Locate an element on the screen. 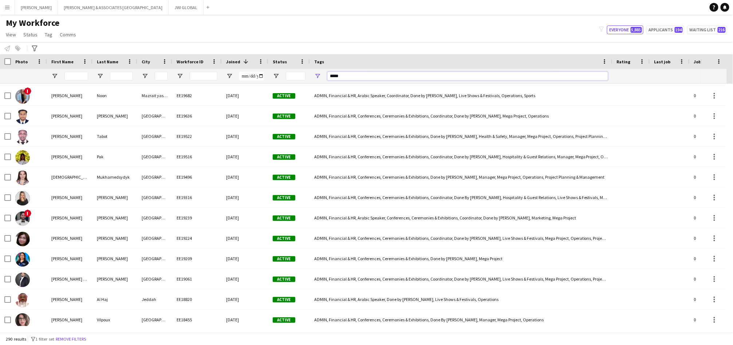  div: Pak is located at coordinates (115, 157).